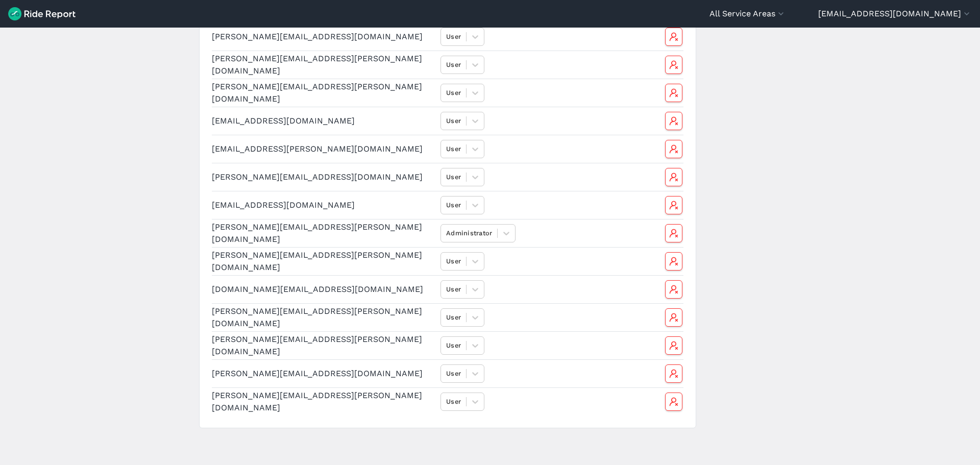  Describe the element at coordinates (469, 233) in the screenshot. I see `div: Administrator` at that location.